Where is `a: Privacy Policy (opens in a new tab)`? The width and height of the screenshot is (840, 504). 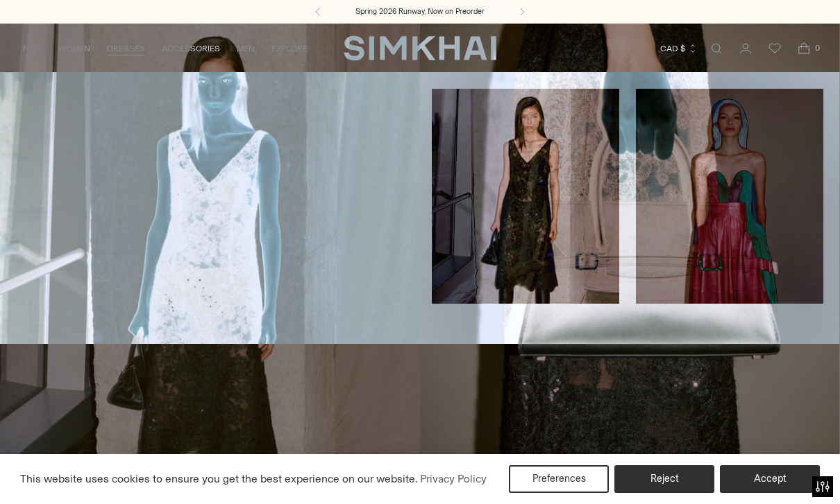
a: Privacy Policy (opens in a new tab) is located at coordinates (454, 479).